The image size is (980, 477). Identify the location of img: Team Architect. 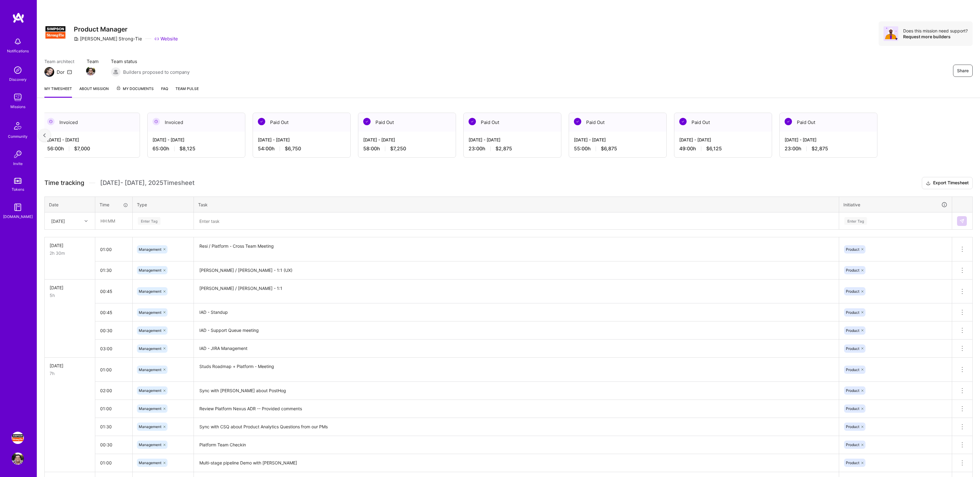
(50, 72).